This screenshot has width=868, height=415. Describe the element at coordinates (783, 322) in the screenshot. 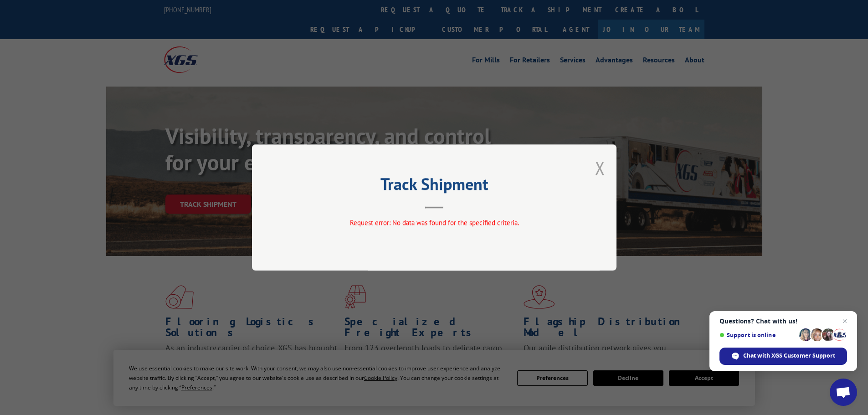

I see `span: Questions? Chat with us!` at that location.